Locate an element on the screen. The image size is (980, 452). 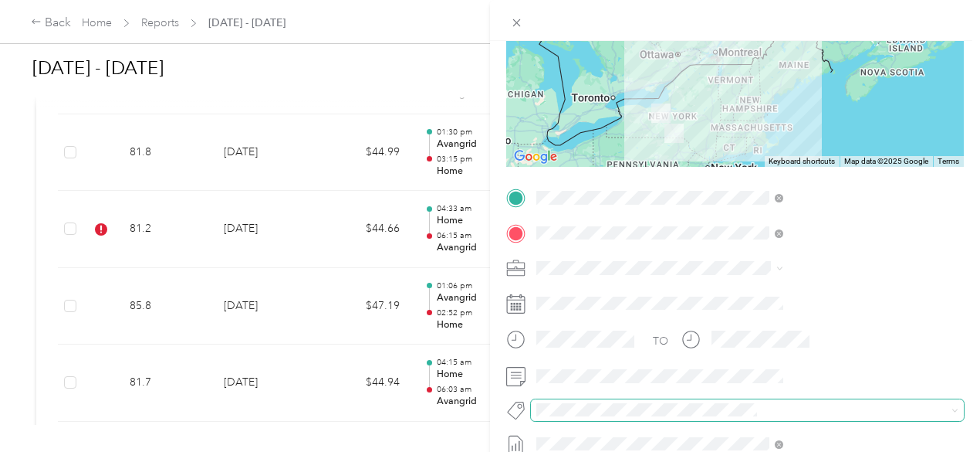
div: TO is located at coordinates (661, 341).